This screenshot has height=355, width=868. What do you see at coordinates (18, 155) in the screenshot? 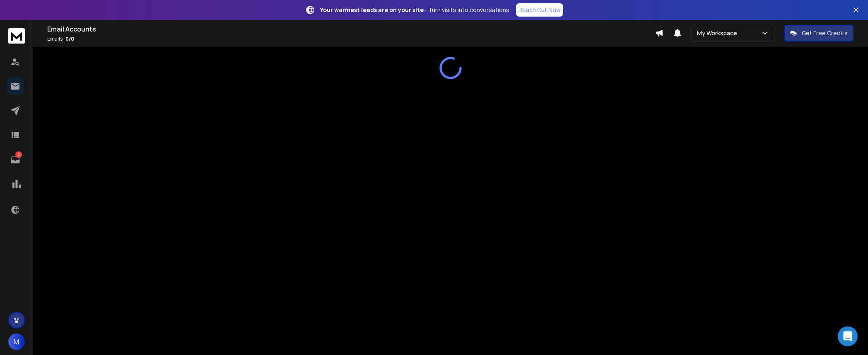
I see `p: 2` at bounding box center [18, 155].